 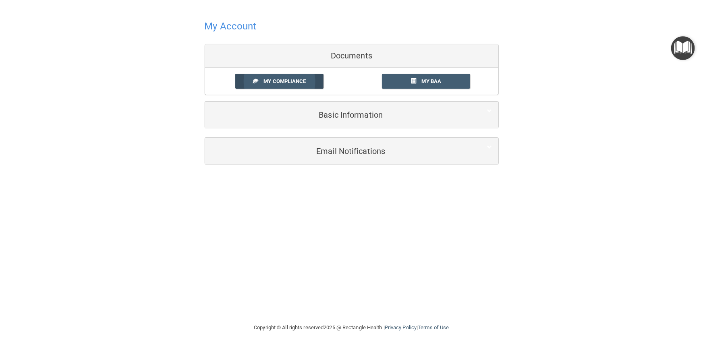 What do you see at coordinates (431, 81) in the screenshot?
I see `span: My BAA` at bounding box center [431, 81].